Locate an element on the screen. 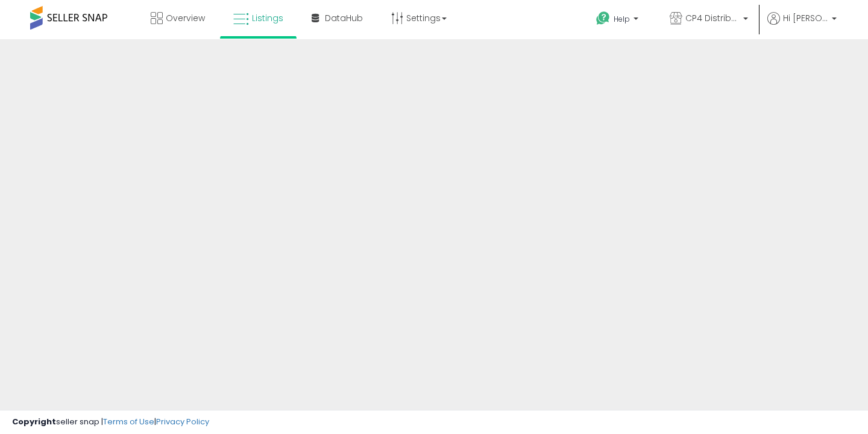 The width and height of the screenshot is (868, 434). span: CP4 Distributors is located at coordinates (712, 18).